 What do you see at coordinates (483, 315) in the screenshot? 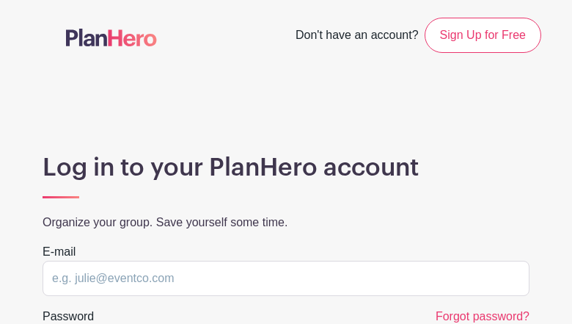
I see `a: Forgot password?` at bounding box center [483, 315].